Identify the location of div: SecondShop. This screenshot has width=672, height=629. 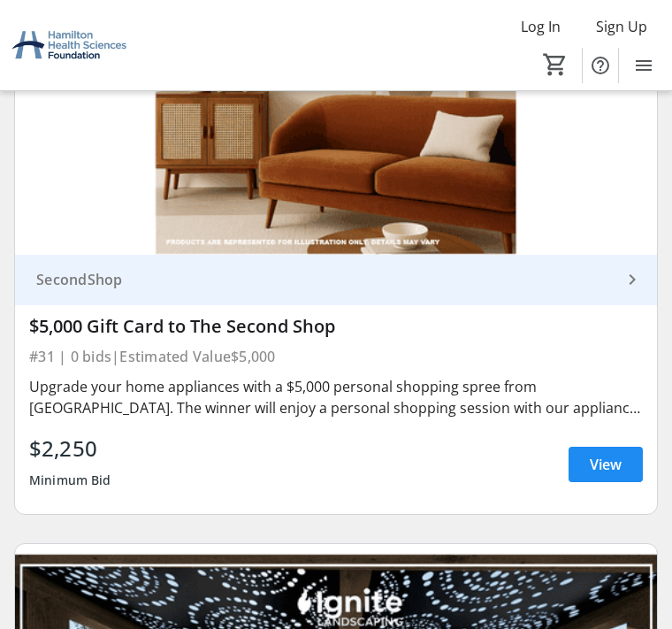
(326, 280).